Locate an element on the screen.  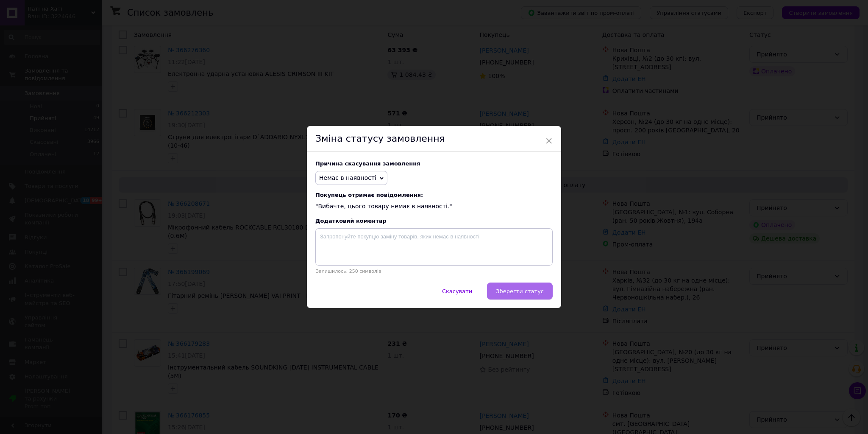
div: Додатковий коментар is located at coordinates (434, 221).